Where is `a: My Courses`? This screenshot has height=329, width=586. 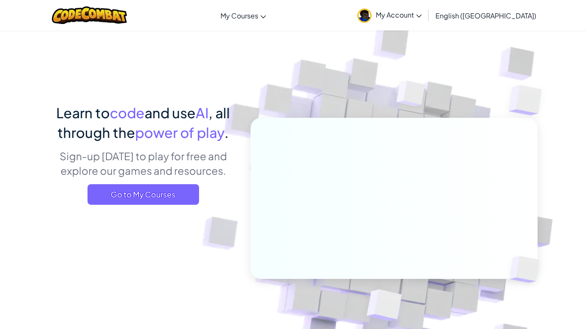
a: My Courses is located at coordinates (243, 15).